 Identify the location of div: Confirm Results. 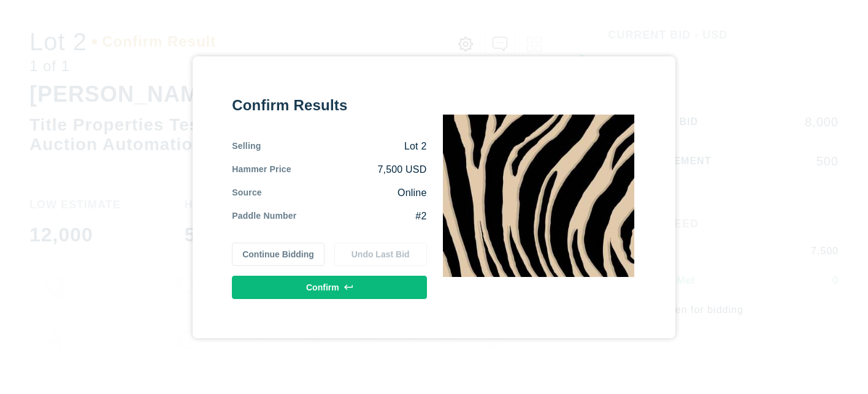
(329, 105).